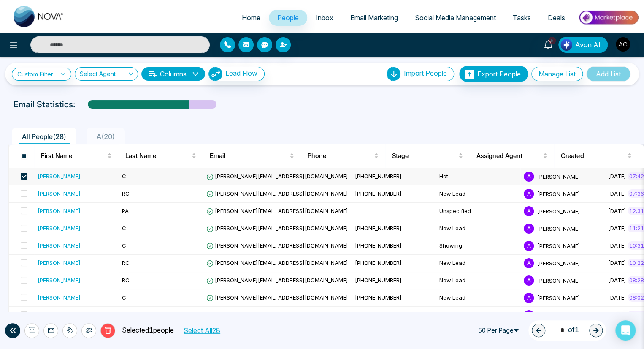 The height and width of the screenshot is (349, 644). I want to click on span: Email Marketing, so click(374, 18).